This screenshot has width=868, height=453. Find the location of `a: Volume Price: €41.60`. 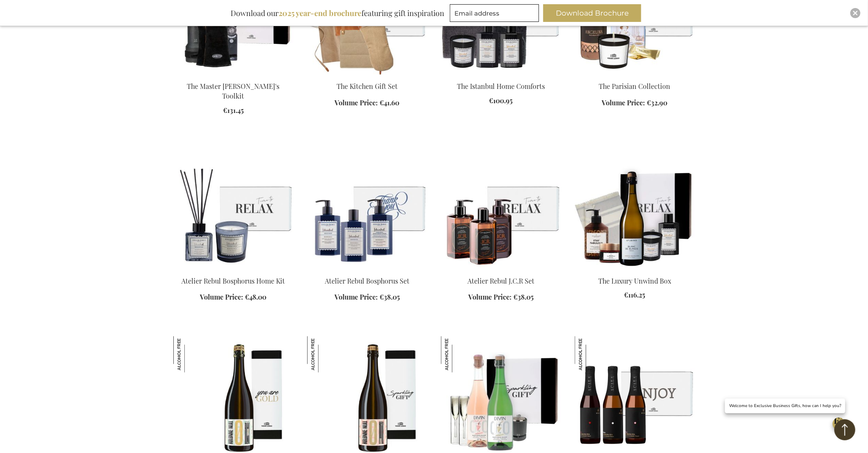

a: Volume Price: €41.60 is located at coordinates (368, 103).